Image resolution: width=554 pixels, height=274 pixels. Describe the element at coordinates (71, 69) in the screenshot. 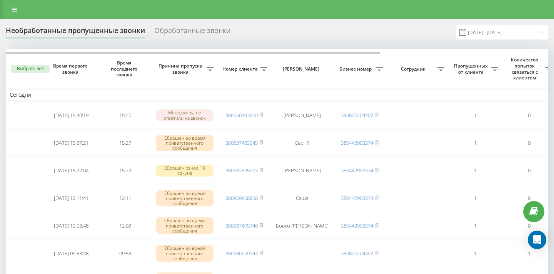

I see `span: Время первого звонка` at that location.